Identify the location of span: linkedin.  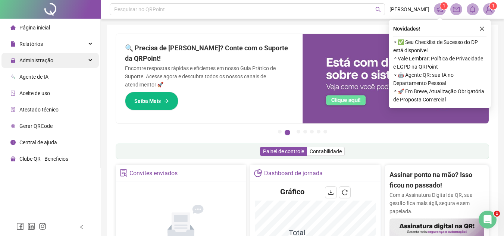
(31, 226).